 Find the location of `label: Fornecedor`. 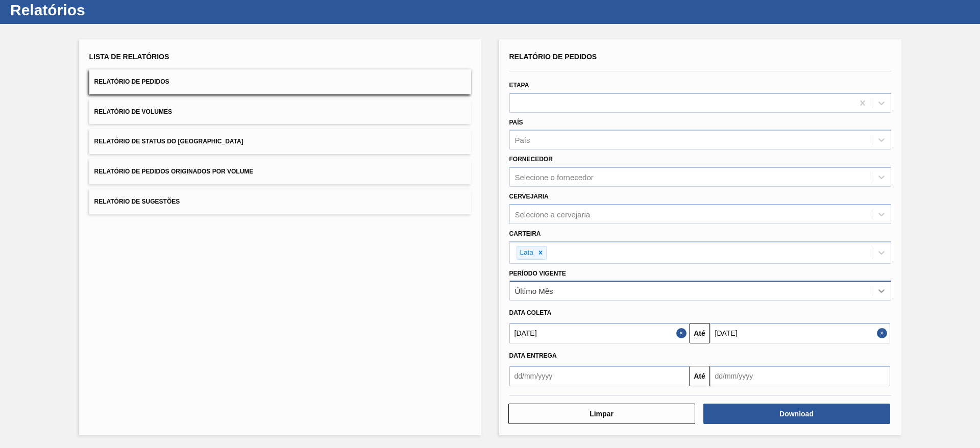

label: Fornecedor is located at coordinates (530, 159).